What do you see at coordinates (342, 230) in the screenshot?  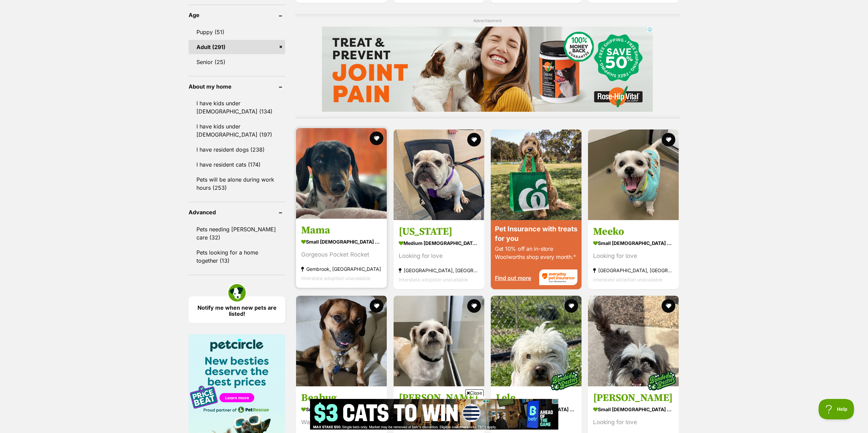 I see `h3: Mama` at bounding box center [342, 230].